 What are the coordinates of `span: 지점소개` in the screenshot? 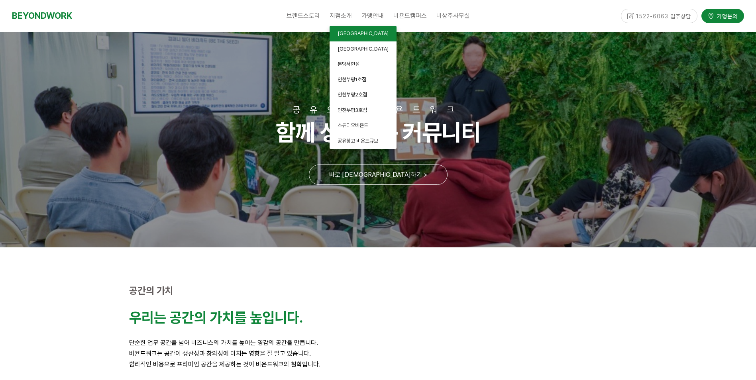 It's located at (341, 16).